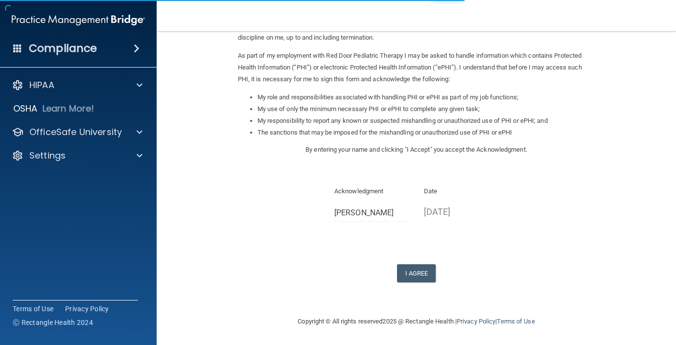 Image resolution: width=676 pixels, height=345 pixels. What do you see at coordinates (77, 85) in the screenshot?
I see `a: HIPAA` at bounding box center [77, 85].